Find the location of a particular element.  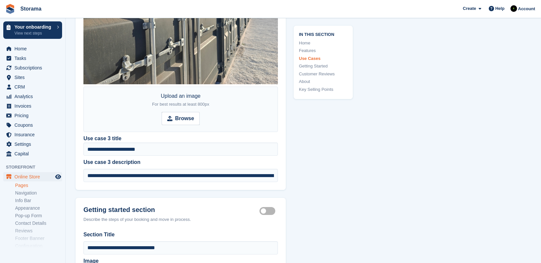

span: Subscriptions is located at coordinates (34, 68).